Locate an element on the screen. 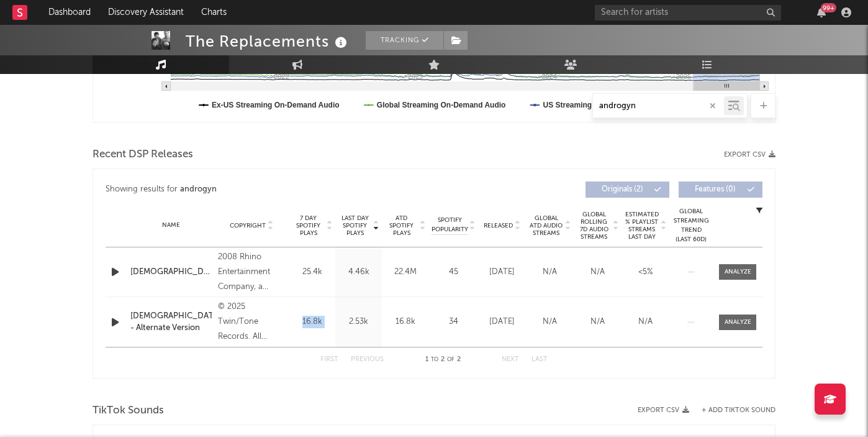  span: to is located at coordinates (434, 359).